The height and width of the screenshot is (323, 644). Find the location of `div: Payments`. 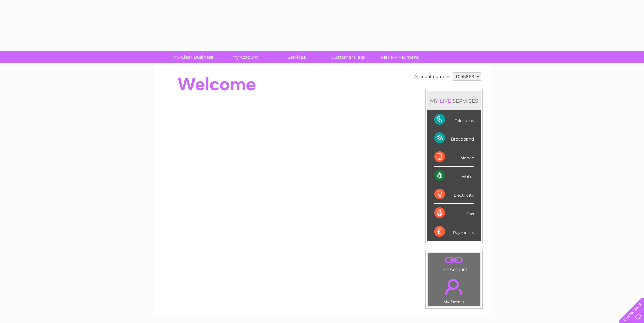

div: Payments is located at coordinates (454, 232).